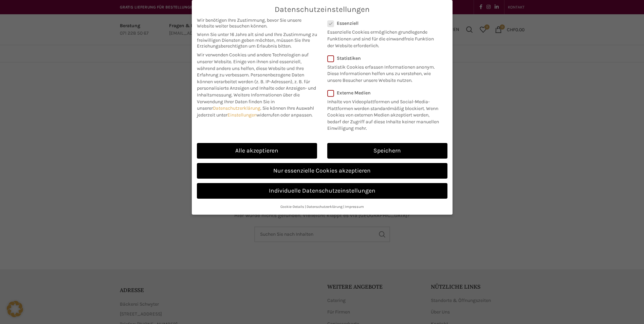 The width and height of the screenshot is (644, 324). Describe the element at coordinates (256, 85) in the screenshot. I see `span: Personenbezogene Daten können verarbeitet werden (z. B. IP-Adressen), z. B. für personalisierte A...` at that location.